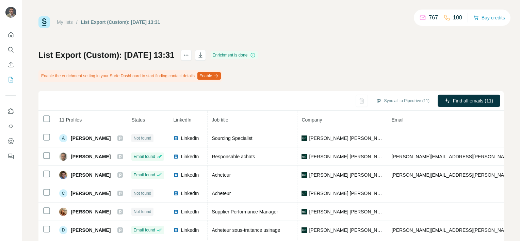  What do you see at coordinates (11, 111) in the screenshot?
I see `button: Use Surfe on LinkedIn` at bounding box center [11, 111].